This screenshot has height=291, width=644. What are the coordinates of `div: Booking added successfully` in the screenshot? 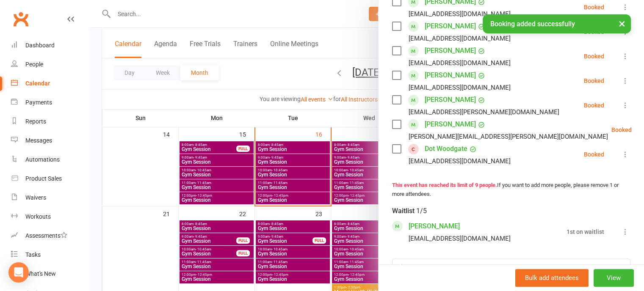 It's located at (557, 24).